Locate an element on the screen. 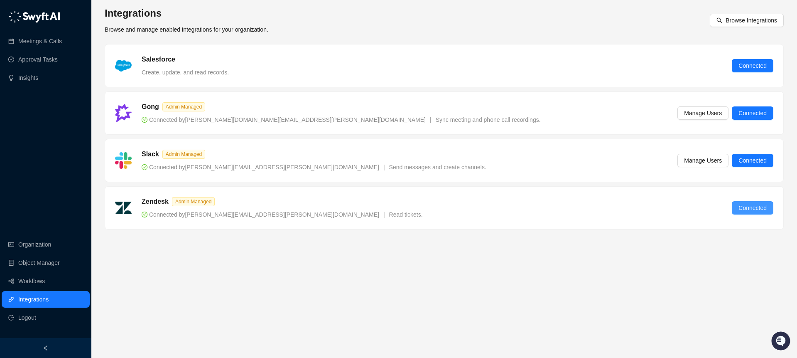  span: Create, update, and read records. is located at coordinates (185, 72).